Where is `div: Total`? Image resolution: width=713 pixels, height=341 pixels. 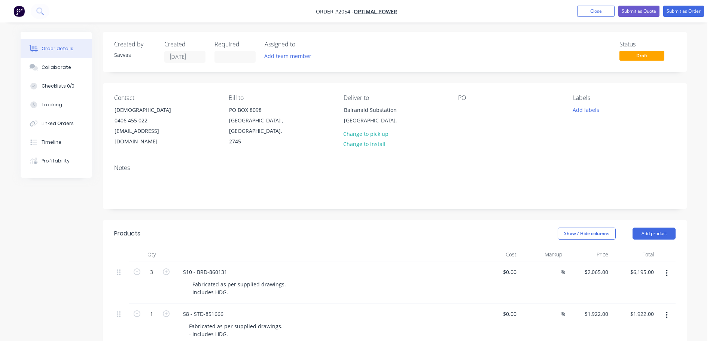 div: Total is located at coordinates (634, 255).